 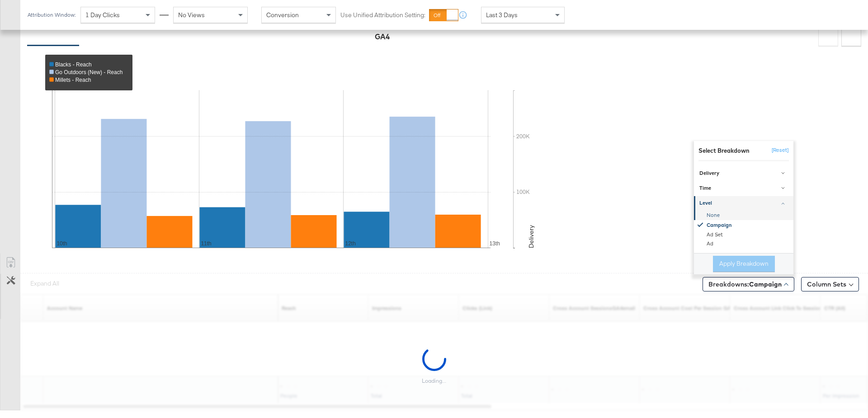 I want to click on span: Breakdowns:, so click(x=745, y=284).